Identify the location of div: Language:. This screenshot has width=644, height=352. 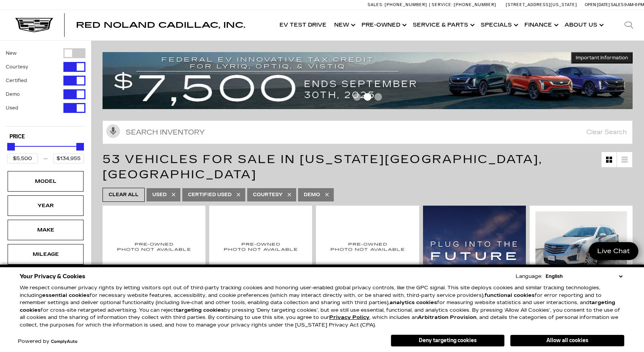
(529, 276).